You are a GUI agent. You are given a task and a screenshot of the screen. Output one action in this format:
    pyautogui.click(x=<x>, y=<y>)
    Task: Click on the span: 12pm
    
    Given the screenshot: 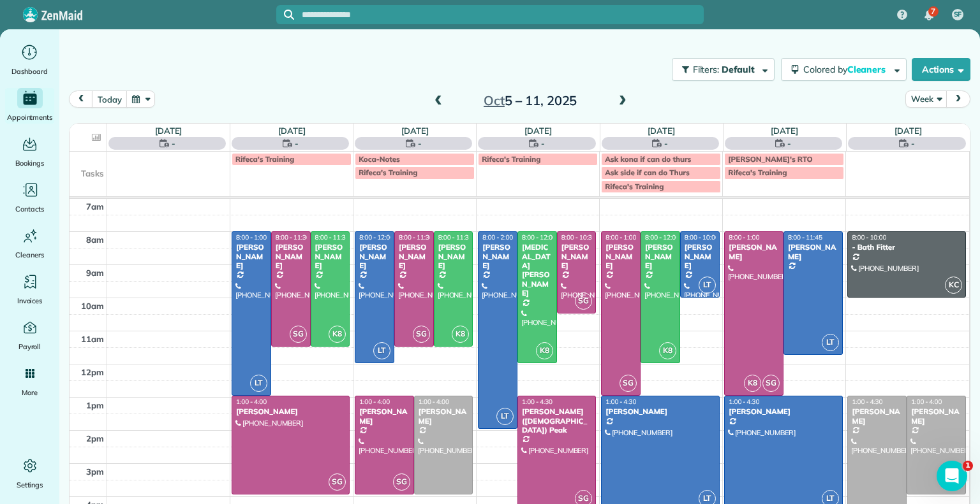 What is the action you would take?
    pyautogui.click(x=92, y=372)
    